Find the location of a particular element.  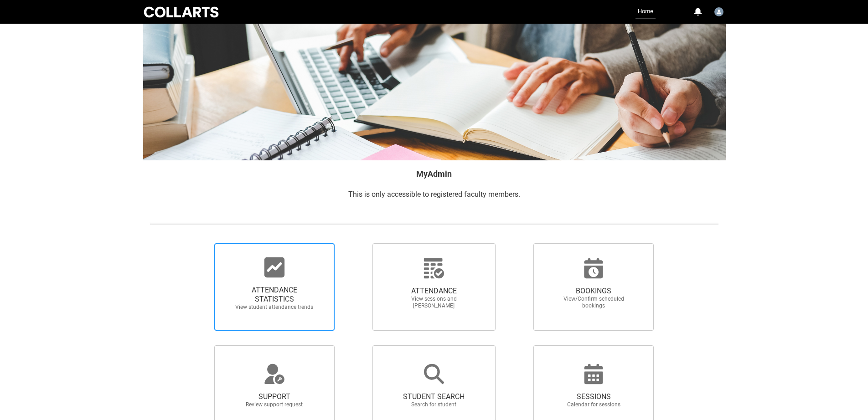

span: This is only accessible to registered faculty members. is located at coordinates (434, 194).